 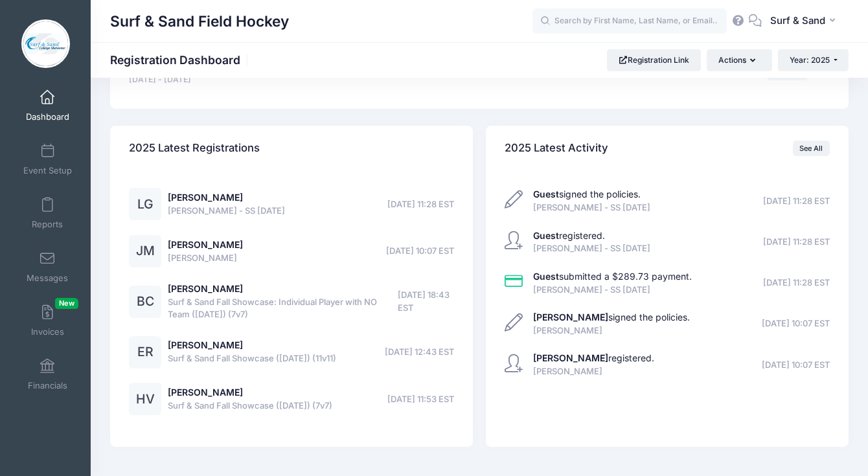 What do you see at coordinates (145, 205) in the screenshot?
I see `a: LG` at bounding box center [145, 205].